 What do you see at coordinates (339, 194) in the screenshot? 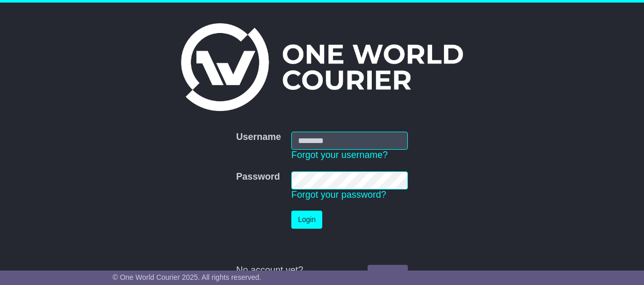
I see `a: Forgot your password?` at bounding box center [339, 194].